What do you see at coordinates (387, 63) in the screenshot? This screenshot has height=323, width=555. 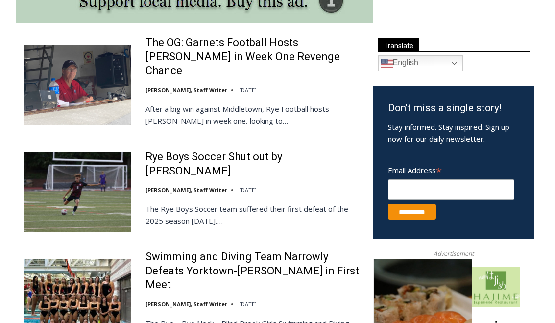 I see `img: en` at bounding box center [387, 63].